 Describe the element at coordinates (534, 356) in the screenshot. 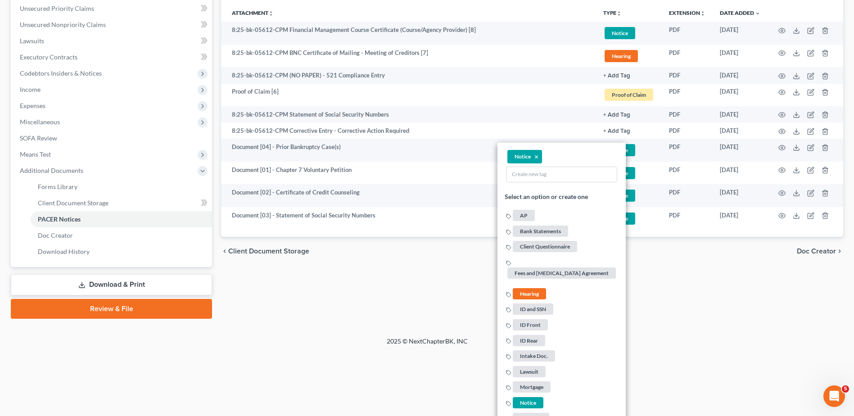

I see `span: Intake Doc.` at that location.